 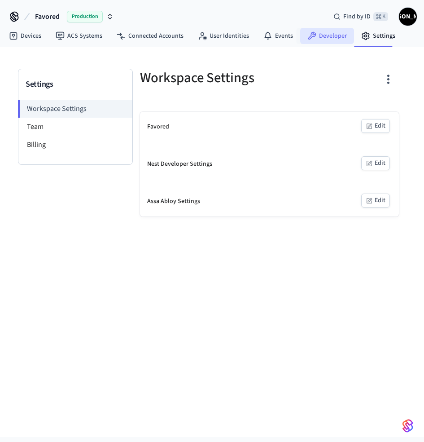 I want to click on div: Nest Developer Settings, so click(x=179, y=164).